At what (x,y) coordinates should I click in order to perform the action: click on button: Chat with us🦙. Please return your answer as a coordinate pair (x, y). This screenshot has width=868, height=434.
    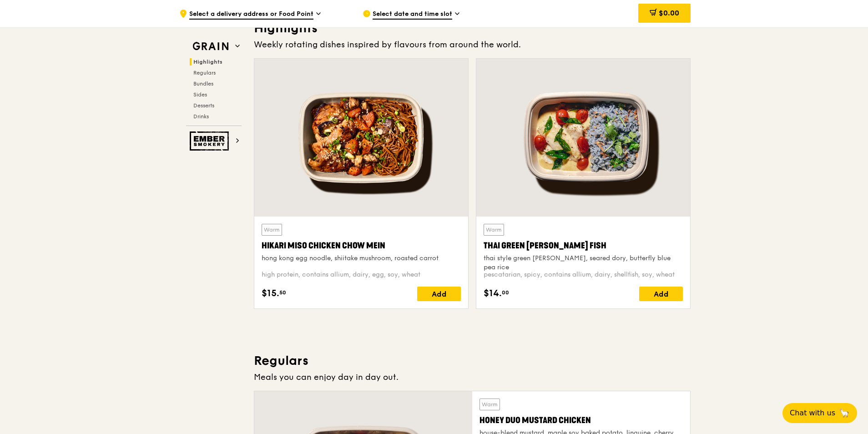
    Looking at the image, I should click on (819, 413).